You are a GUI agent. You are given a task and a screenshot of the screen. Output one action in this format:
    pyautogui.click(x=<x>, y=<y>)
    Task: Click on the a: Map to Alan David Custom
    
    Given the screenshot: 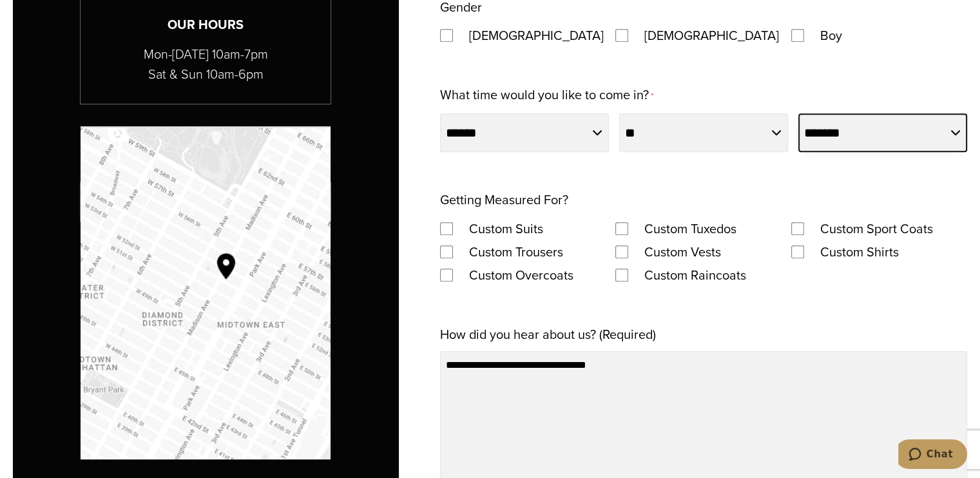 What is the action you would take?
    pyautogui.click(x=205, y=293)
    